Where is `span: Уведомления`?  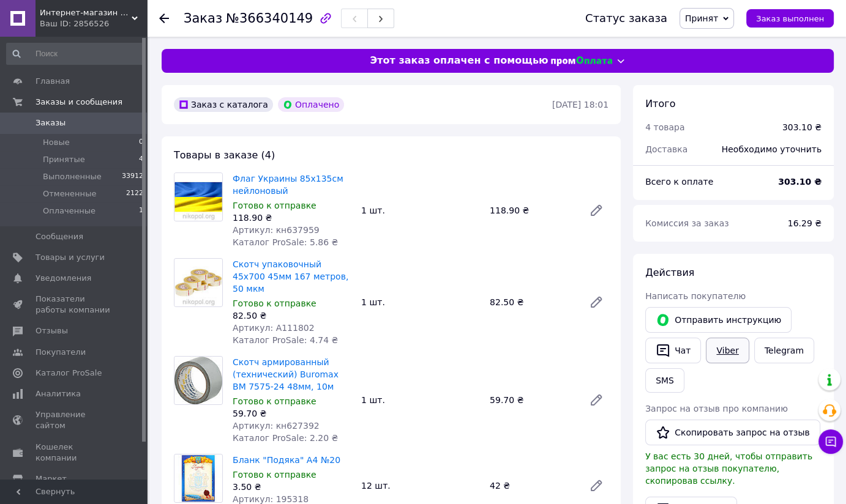
span: Уведомления is located at coordinates (63, 279).